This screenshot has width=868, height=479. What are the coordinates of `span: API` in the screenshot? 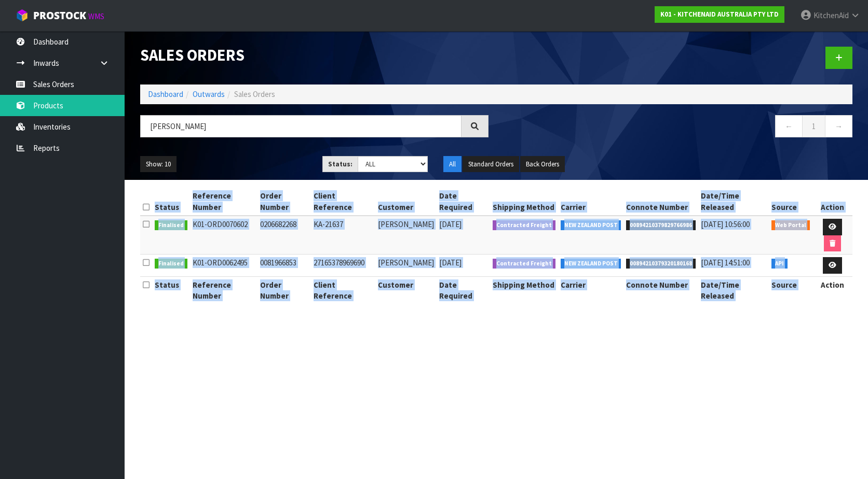 It's located at (779, 264).